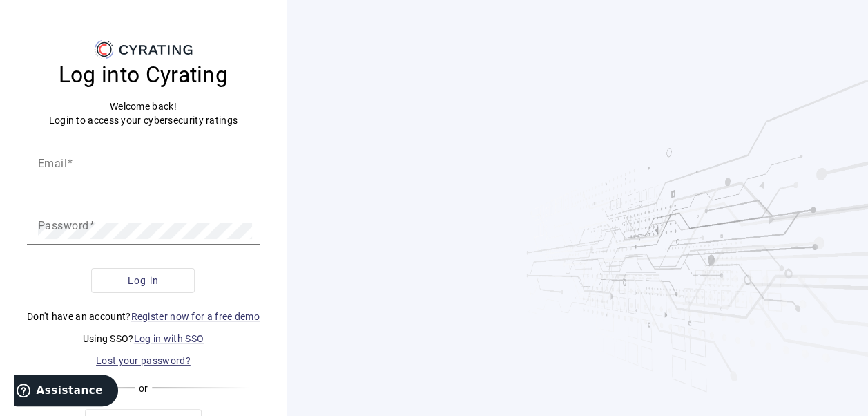  I want to click on div: or, so click(143, 388).